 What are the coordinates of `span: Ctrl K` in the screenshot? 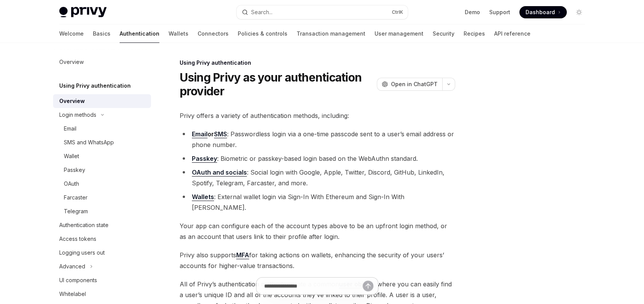 It's located at (397, 12).